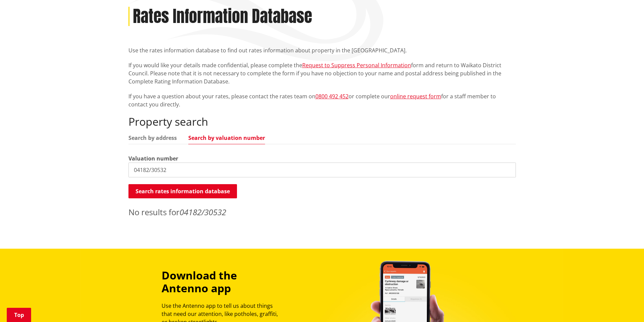  Describe the element at coordinates (322, 50) in the screenshot. I see `p: Use the rates information database to find out rates information about property in the [GEOGRAPHI...` at that location.